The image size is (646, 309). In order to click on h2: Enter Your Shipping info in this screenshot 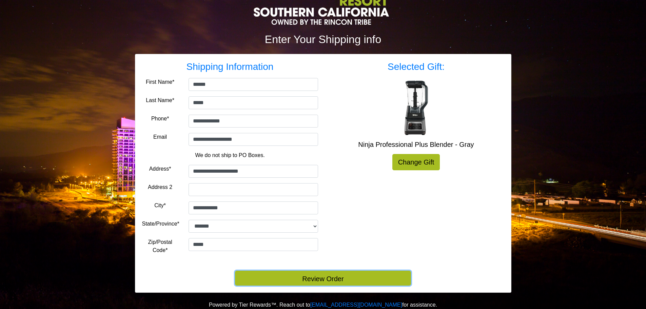, I will do `click(323, 39)`.